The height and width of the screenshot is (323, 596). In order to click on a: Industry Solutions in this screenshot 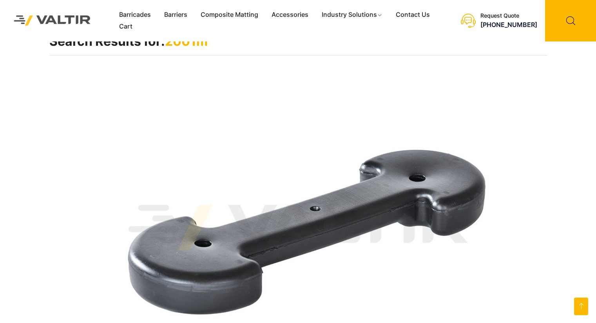, I will do `click(352, 15)`.